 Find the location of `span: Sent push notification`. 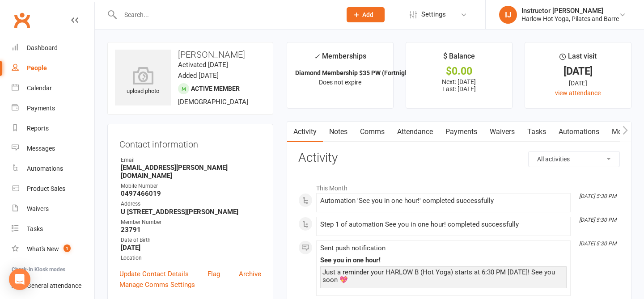

span: Sent push notification is located at coordinates (353, 248).